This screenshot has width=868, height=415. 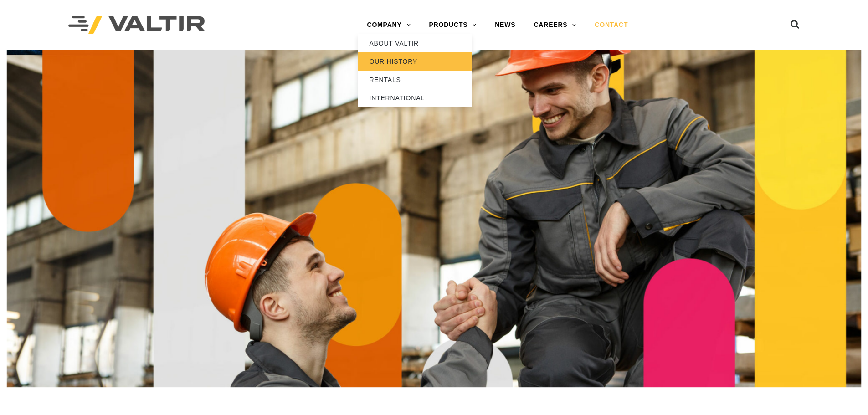 I want to click on a: COMPANY, so click(x=389, y=25).